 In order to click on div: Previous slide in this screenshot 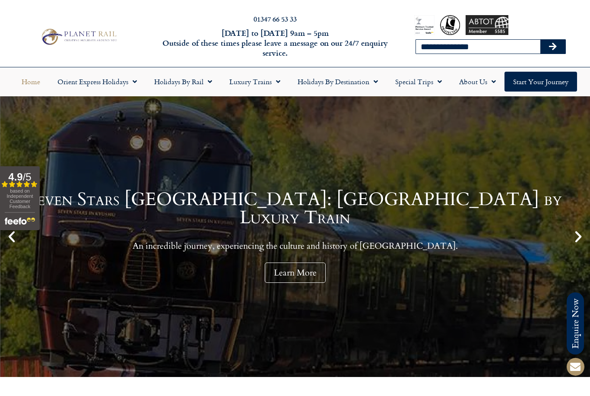, I will do `click(12, 237)`.